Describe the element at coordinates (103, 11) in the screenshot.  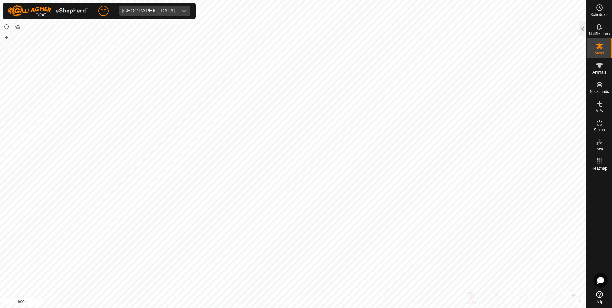
I see `span: CP` at that location.